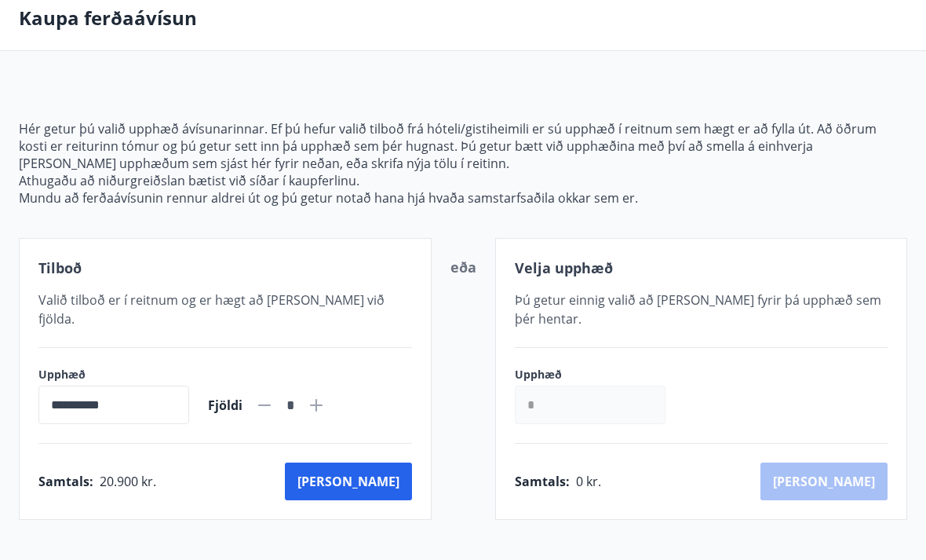 This screenshot has height=560, width=926. I want to click on span: 0 kr., so click(589, 481).